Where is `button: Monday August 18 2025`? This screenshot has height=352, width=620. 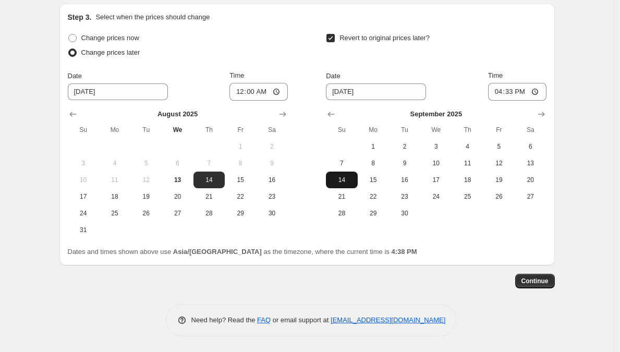 button: Monday August 18 2025 is located at coordinates (115, 197).